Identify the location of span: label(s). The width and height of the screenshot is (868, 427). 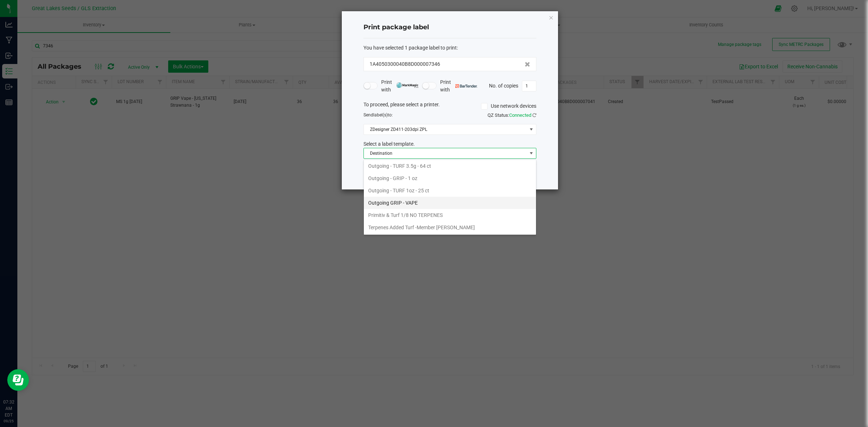
(381, 115).